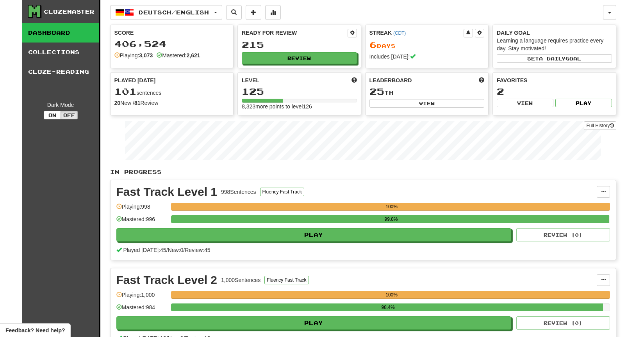 This screenshot has height=337, width=644. I want to click on div: Score, so click(172, 33).